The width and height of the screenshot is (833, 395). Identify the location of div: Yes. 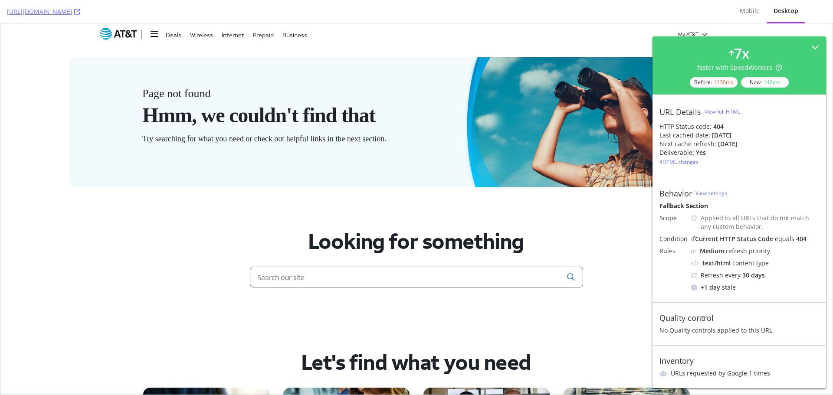
(701, 153).